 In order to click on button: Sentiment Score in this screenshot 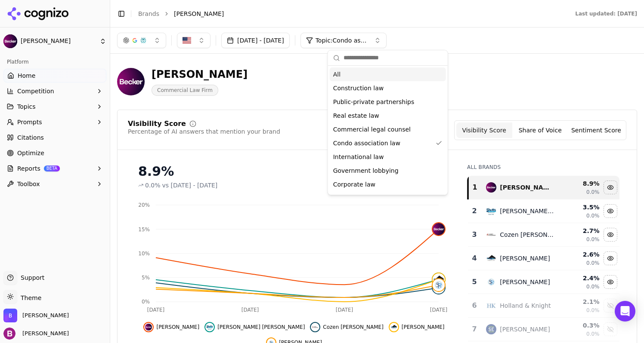, I will do `click(596, 130)`.